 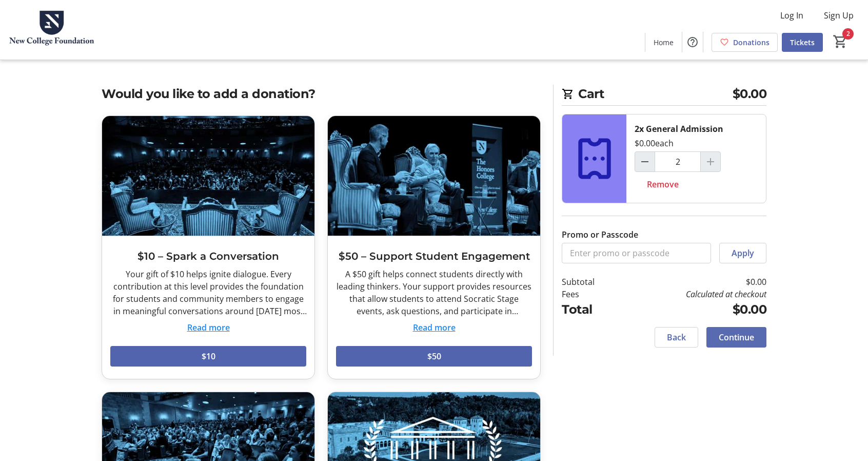 I want to click on a: Tickets, so click(x=802, y=42).